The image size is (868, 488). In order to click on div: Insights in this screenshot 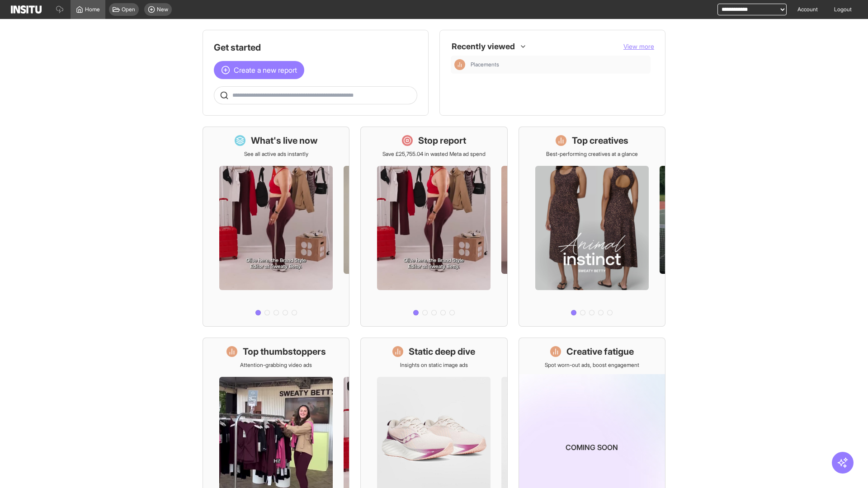, I will do `click(460, 65)`.